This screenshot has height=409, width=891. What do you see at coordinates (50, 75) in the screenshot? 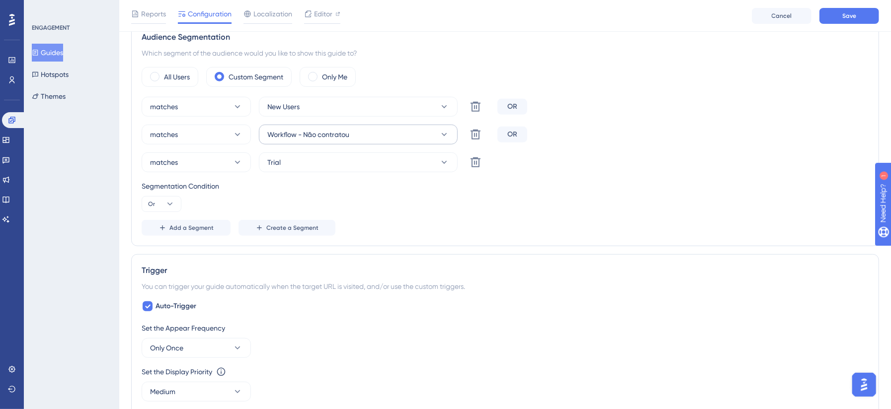
I see `button: Hotspots` at bounding box center [50, 75].